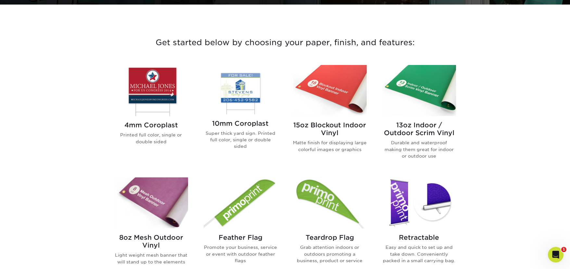 This screenshot has height=269, width=570. Describe the element at coordinates (241, 89) in the screenshot. I see `img: 10mm Coroplast Signs` at that location.